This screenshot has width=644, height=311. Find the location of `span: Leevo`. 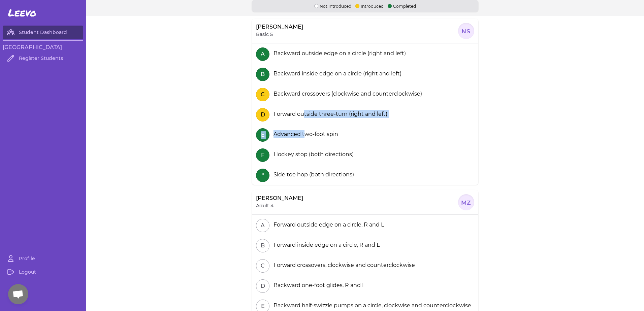

span: Leevo is located at coordinates (22, 12).